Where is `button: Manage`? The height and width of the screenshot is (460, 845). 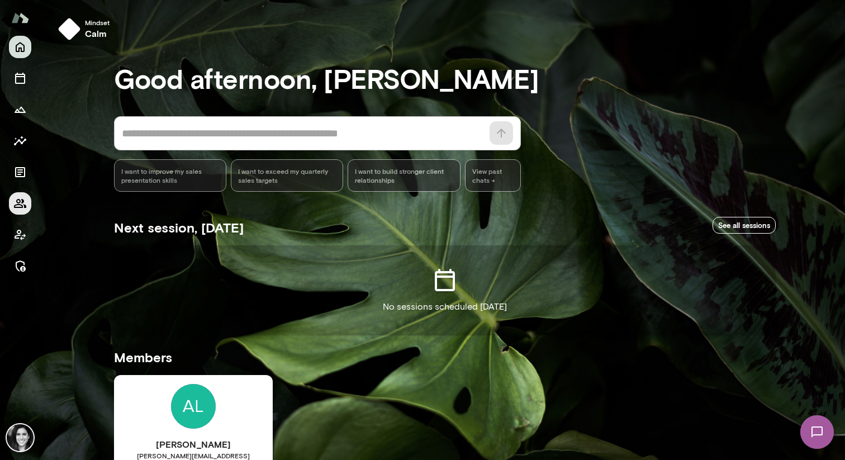
button: Manage is located at coordinates (20, 266).